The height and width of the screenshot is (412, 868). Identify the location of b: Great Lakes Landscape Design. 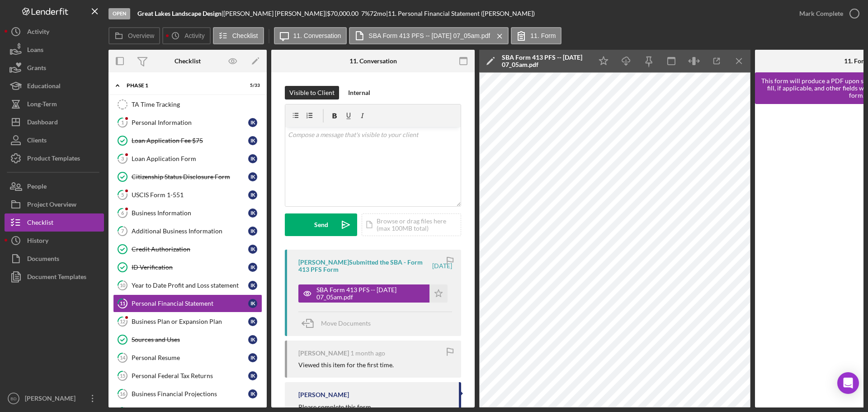
(180, 13).